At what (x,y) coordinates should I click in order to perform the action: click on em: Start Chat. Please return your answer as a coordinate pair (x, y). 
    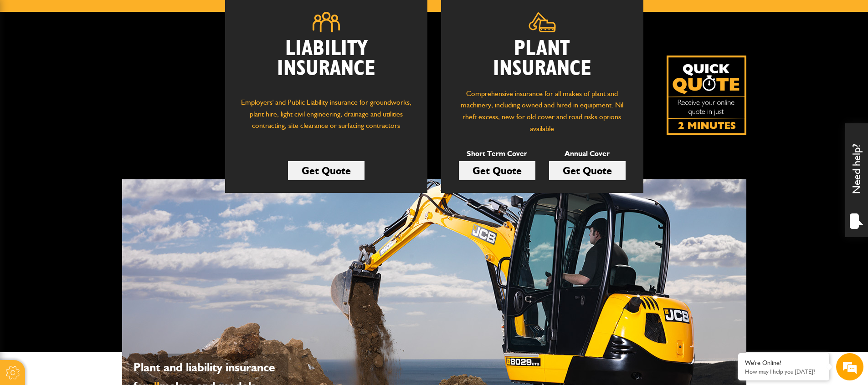
    Looking at the image, I should click on (145, 286).